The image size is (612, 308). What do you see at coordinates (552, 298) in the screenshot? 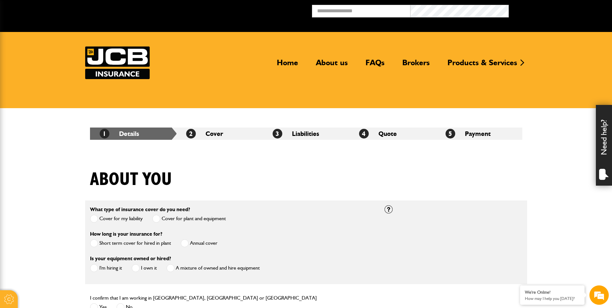
I see `p: How may I help you today?` at bounding box center [552, 298].